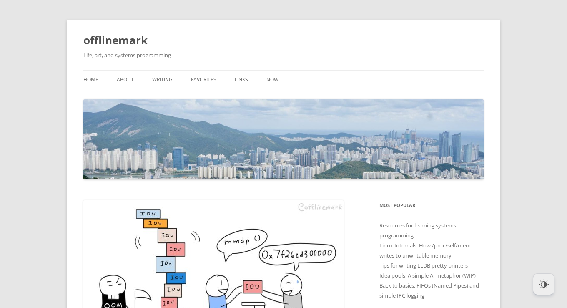  What do you see at coordinates (418, 230) in the screenshot?
I see `a: Resources for learning systems programming` at bounding box center [418, 230].